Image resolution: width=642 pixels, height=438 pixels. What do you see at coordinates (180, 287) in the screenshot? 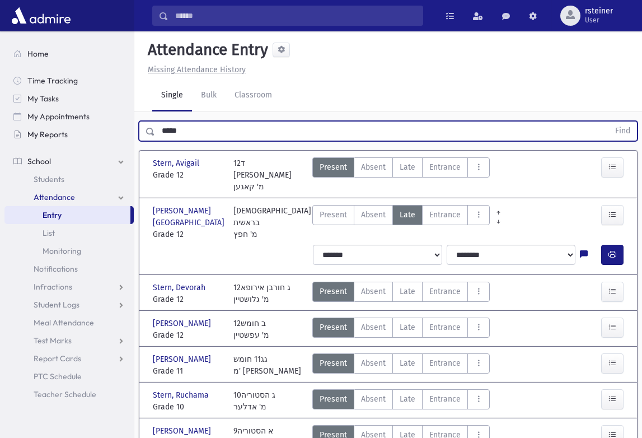
I see `span: Stern, Devorah` at bounding box center [180, 287].